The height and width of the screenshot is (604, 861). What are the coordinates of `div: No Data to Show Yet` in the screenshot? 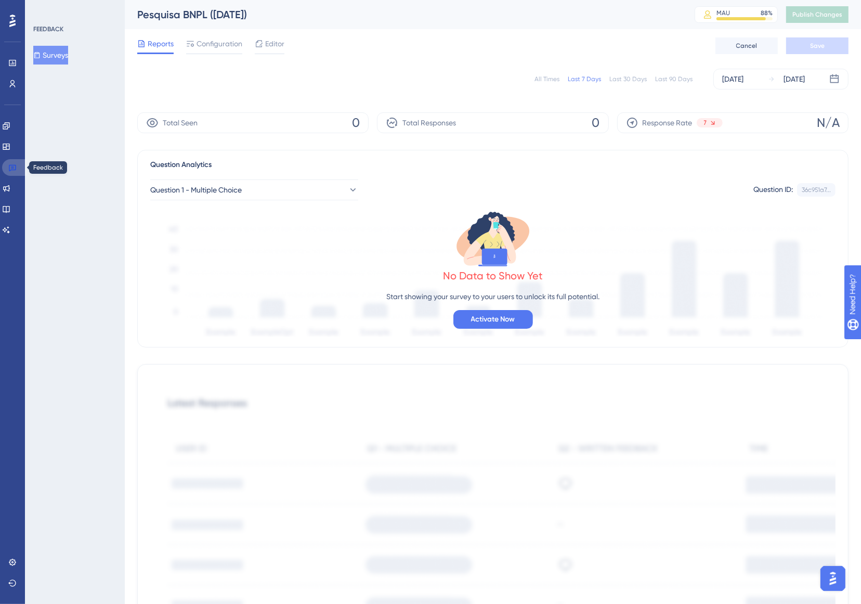 It's located at (493, 276).